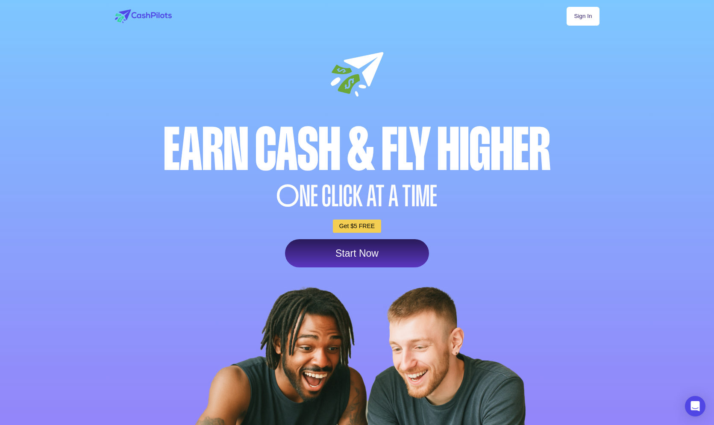 The height and width of the screenshot is (425, 714). I want to click on a: Start Now, so click(357, 253).